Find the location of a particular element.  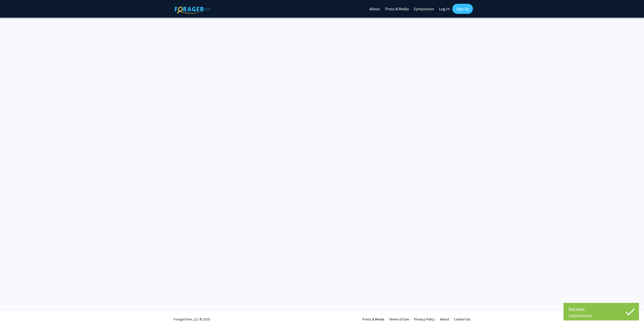

div: ForagerOne, LLC © 2025 is located at coordinates (192, 319).